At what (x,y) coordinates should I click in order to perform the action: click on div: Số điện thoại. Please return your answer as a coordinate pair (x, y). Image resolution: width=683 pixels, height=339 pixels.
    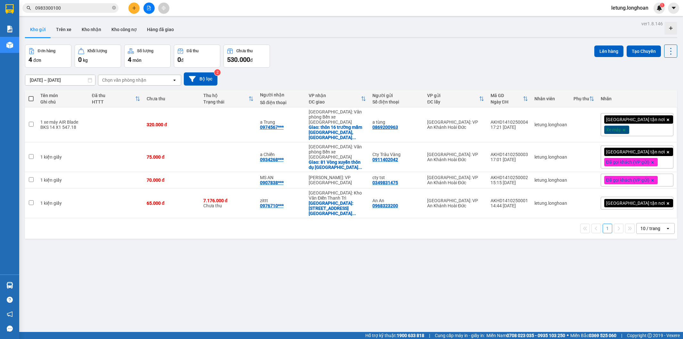
    Looking at the image, I should click on (281, 103).